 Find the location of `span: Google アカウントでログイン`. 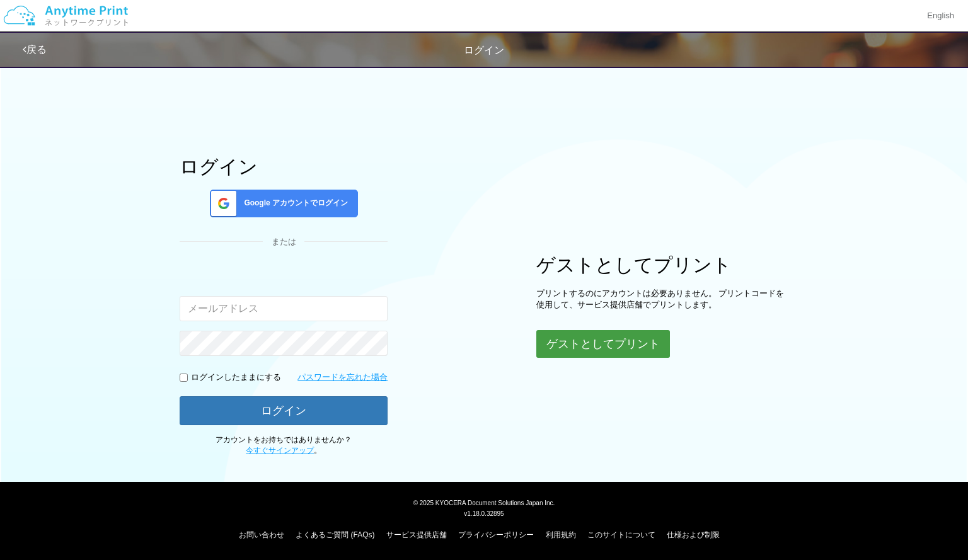

span: Google アカウントでログイン is located at coordinates (293, 203).